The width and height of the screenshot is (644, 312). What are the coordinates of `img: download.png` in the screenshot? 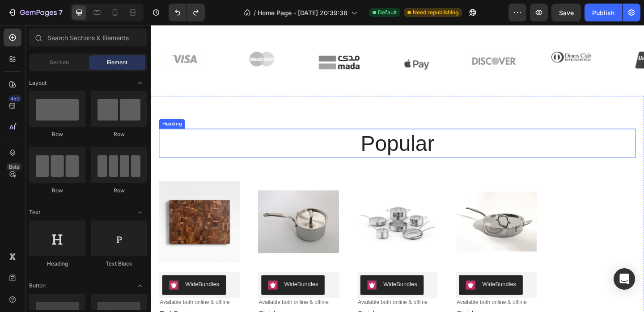 It's located at (289, 43).